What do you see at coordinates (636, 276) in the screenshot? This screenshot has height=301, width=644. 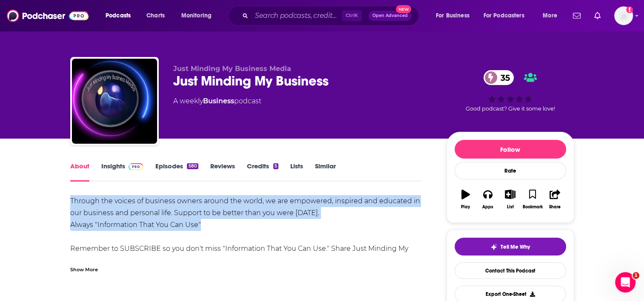 I see `span: 1` at bounding box center [636, 276].